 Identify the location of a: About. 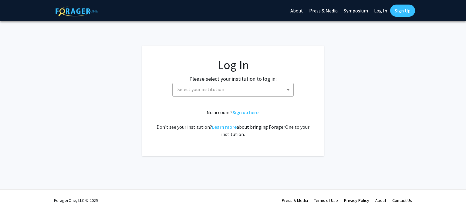
(380, 200).